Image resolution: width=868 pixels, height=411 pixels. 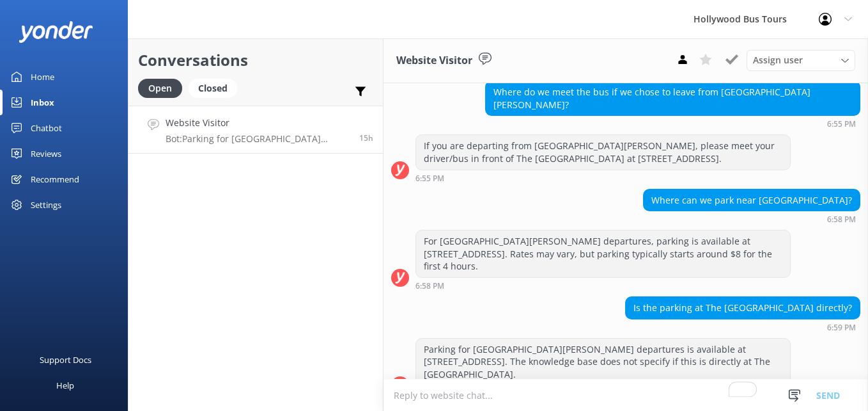 What do you see at coordinates (778, 60) in the screenshot?
I see `span: Assign user` at bounding box center [778, 60].